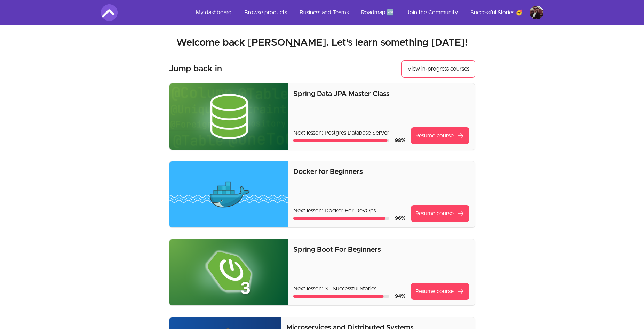  Describe the element at coordinates (432, 12) in the screenshot. I see `a: Join the Community` at that location.